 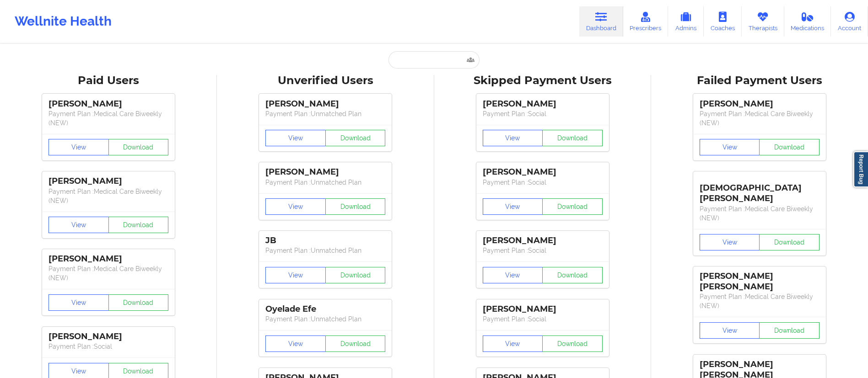 What do you see at coordinates (543, 80) in the screenshot?
I see `div: Skipped Payment Users` at bounding box center [543, 80].